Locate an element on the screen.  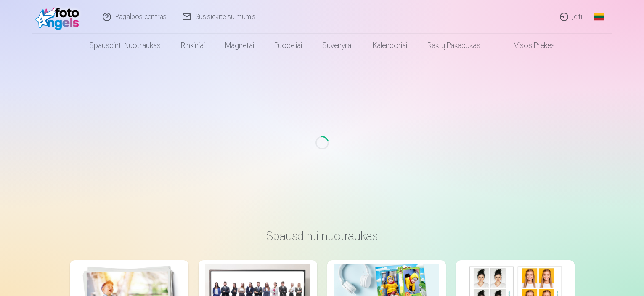
a: Kalendoriai is located at coordinates (390, 45).